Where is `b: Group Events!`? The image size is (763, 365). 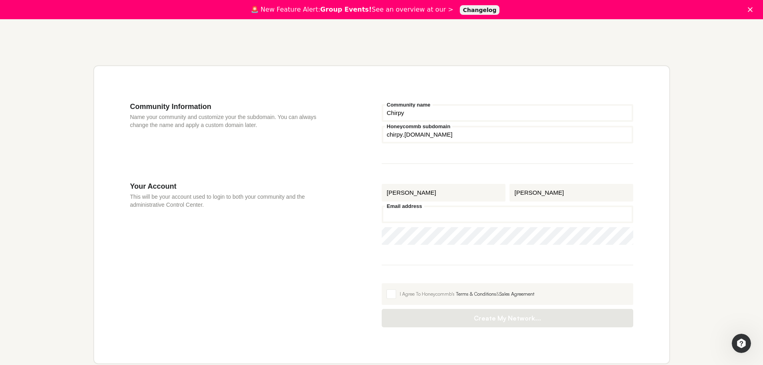 b: Group Events! is located at coordinates (346, 9).